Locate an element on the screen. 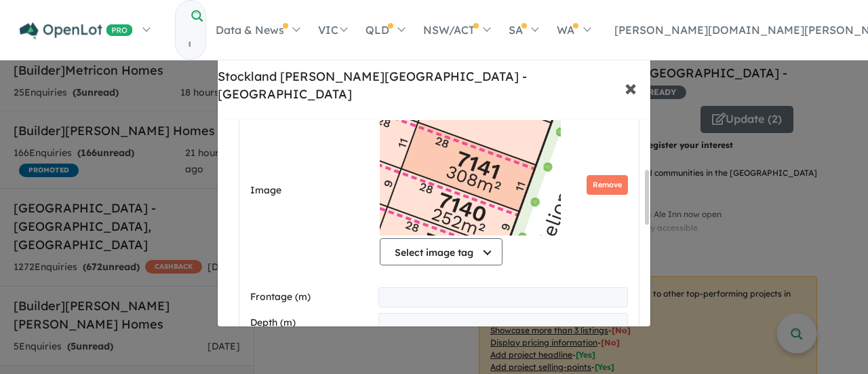 The image size is (868, 374). input: Try estate name, suburb, builder or developer is located at coordinates (189, 44).